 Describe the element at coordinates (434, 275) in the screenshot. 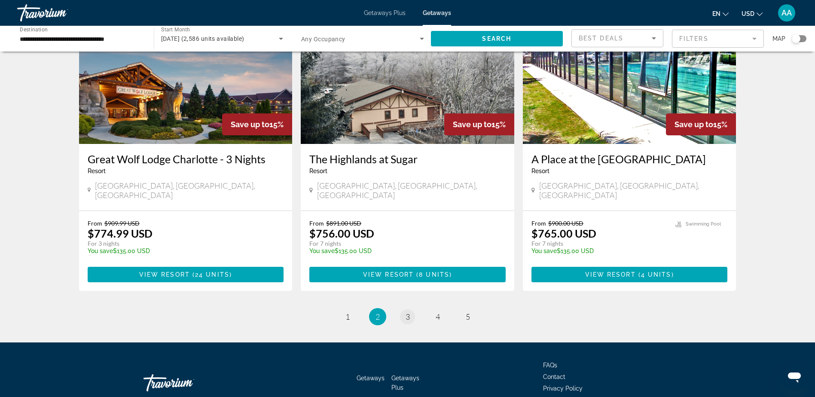

I see `span: 8 units` at that location.